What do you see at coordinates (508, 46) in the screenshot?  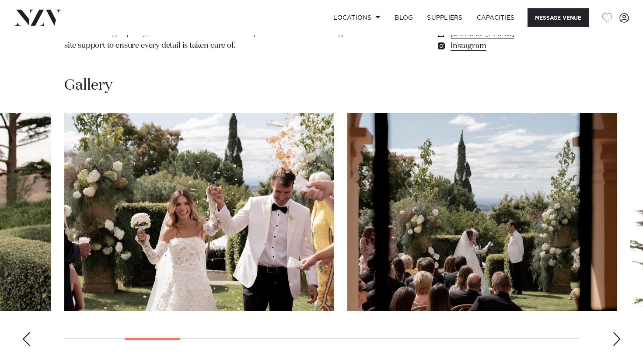 I see `a: Instagram` at bounding box center [508, 46].